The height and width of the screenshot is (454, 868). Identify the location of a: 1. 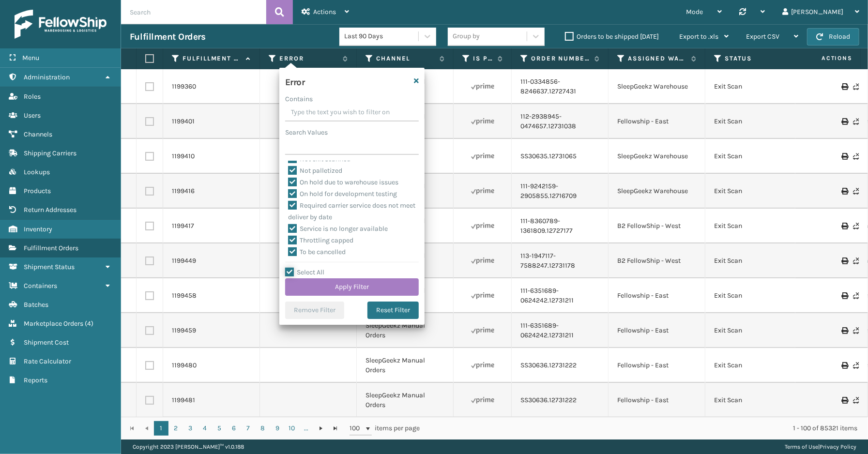
(161, 428).